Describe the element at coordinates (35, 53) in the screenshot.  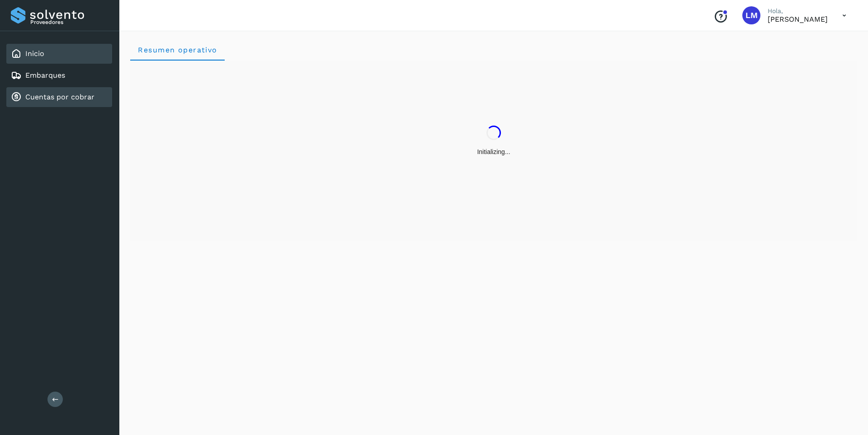
I see `a: Inicio` at that location.